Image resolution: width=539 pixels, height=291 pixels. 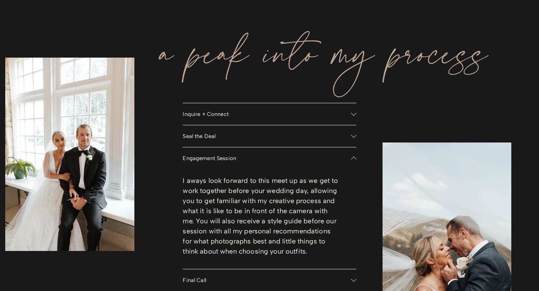 I want to click on button: Final Call, so click(x=269, y=280).